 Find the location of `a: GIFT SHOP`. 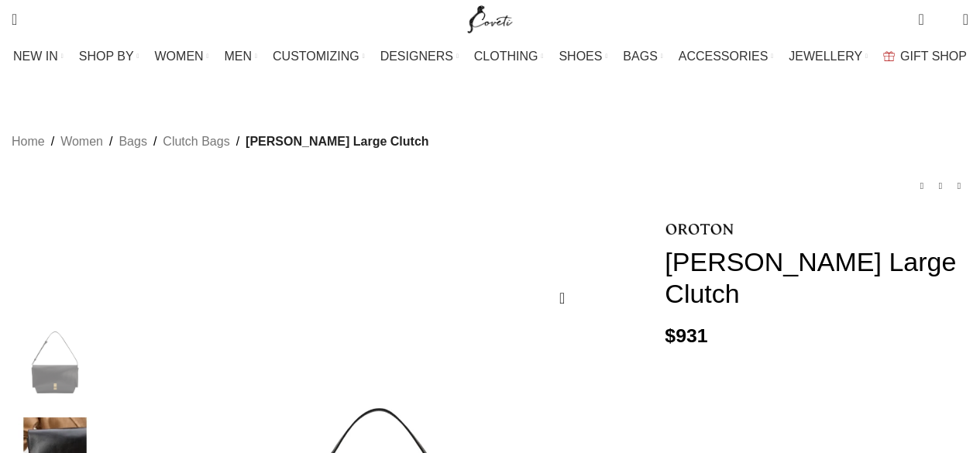

a: GIFT SHOP is located at coordinates (925, 57).